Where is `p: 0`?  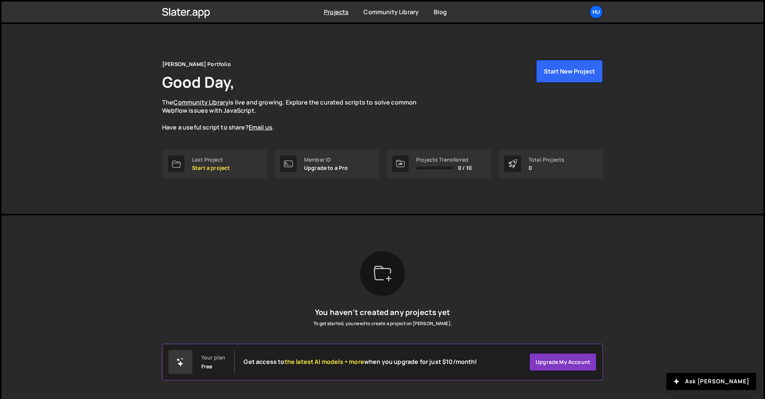 p: 0 is located at coordinates (546, 168).